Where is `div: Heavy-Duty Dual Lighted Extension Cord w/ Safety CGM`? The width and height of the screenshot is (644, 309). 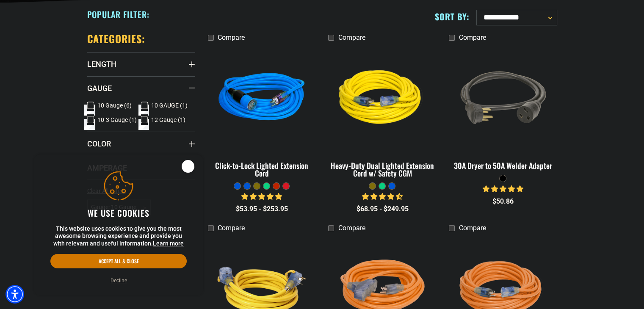 div: Heavy-Duty Dual Lighted Extension Cord w/ Safety CGM is located at coordinates (382, 169).